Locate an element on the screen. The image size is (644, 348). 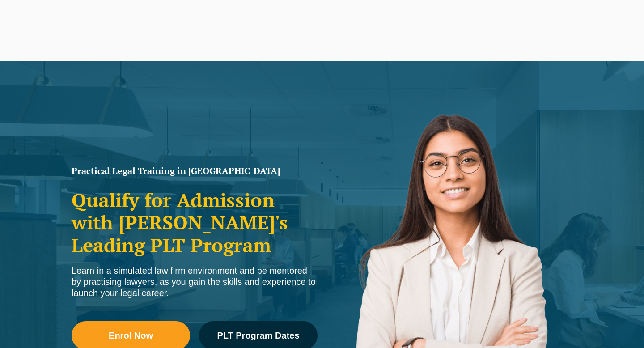
span: PLT Program Dates is located at coordinates (258, 335).